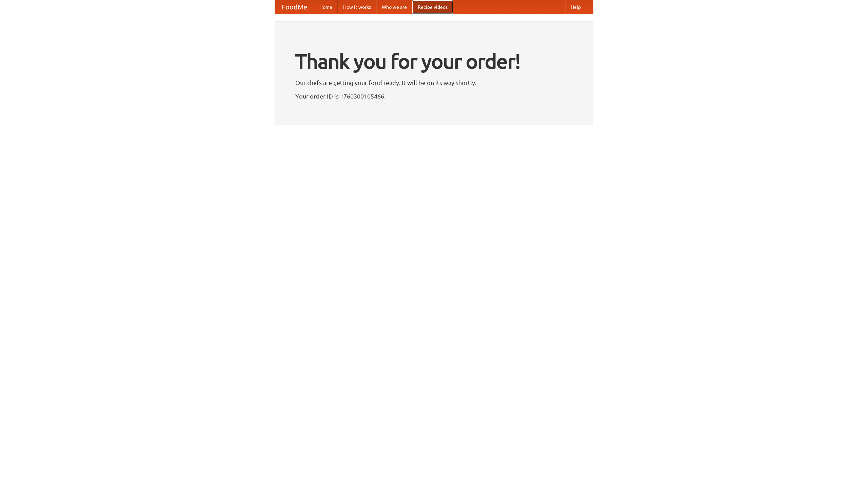  Describe the element at coordinates (433, 7) in the screenshot. I see `a: Recipe videos` at that location.